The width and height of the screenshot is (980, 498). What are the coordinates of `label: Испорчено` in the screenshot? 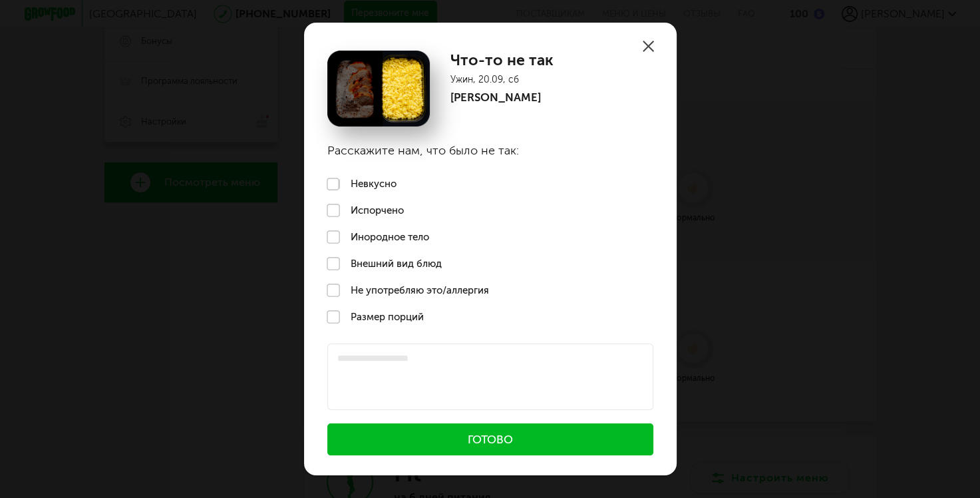 It's located at (490, 211).